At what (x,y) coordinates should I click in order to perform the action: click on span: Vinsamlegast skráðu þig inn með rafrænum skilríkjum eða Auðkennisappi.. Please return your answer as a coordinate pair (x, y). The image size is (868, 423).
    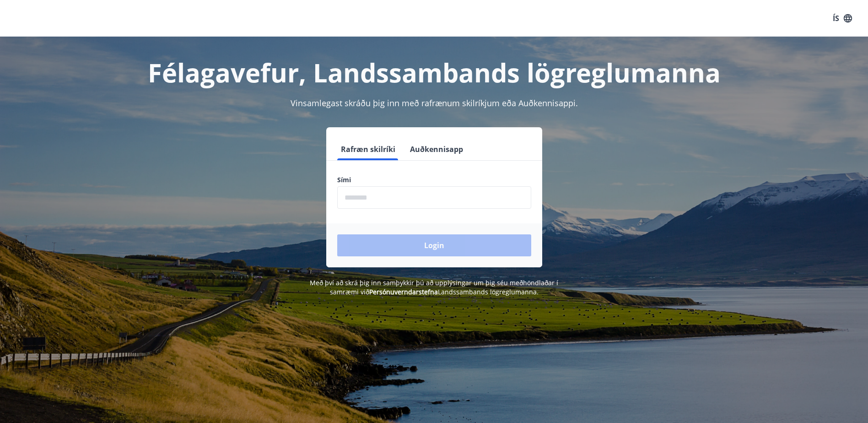
    Looking at the image, I should click on (434, 103).